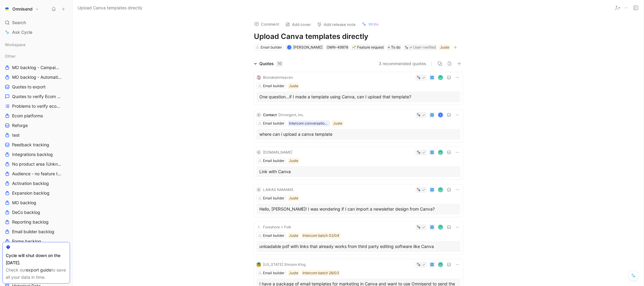 This screenshot has width=644, height=286. Describe the element at coordinates (39, 270) in the screenshot. I see `a: export guide` at that location.